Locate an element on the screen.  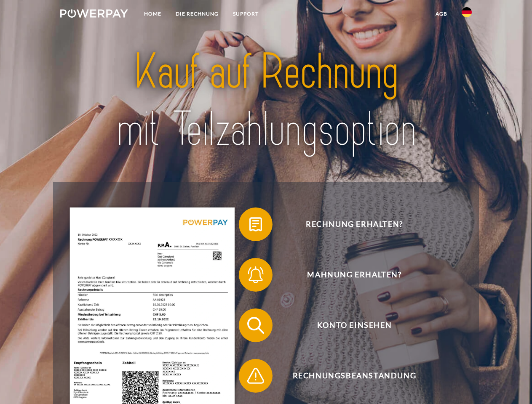
button: Rechnung erhalten? is located at coordinates (348, 224).